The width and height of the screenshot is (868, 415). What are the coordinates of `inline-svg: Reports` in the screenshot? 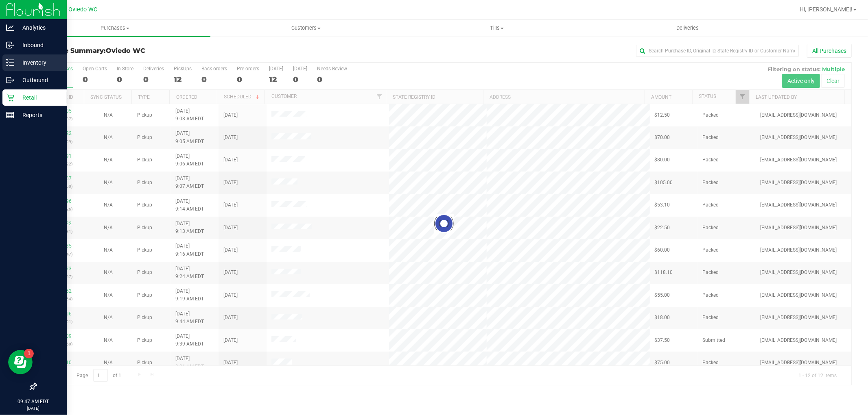 It's located at (10, 115).